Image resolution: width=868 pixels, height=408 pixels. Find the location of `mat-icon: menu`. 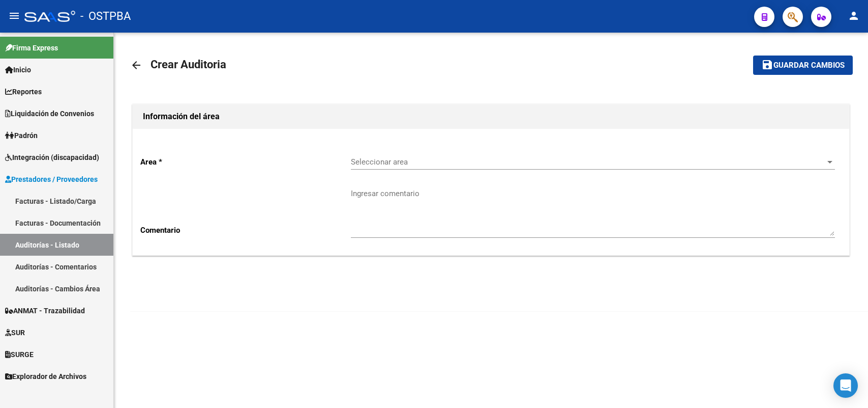

mat-icon: menu is located at coordinates (14, 16).